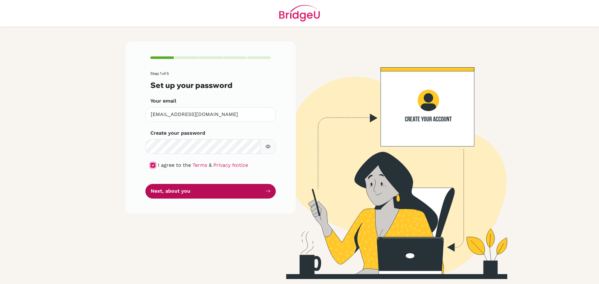 Image resolution: width=599 pixels, height=284 pixels. What do you see at coordinates (178, 133) in the screenshot?
I see `label: Create your password` at bounding box center [178, 133].